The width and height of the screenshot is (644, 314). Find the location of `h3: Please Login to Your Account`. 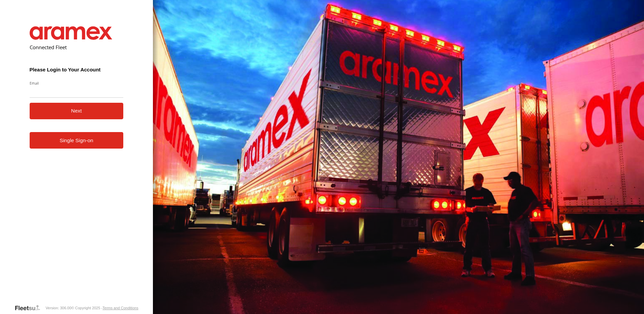

h3: Please Login to Your Account is located at coordinates (76, 69).